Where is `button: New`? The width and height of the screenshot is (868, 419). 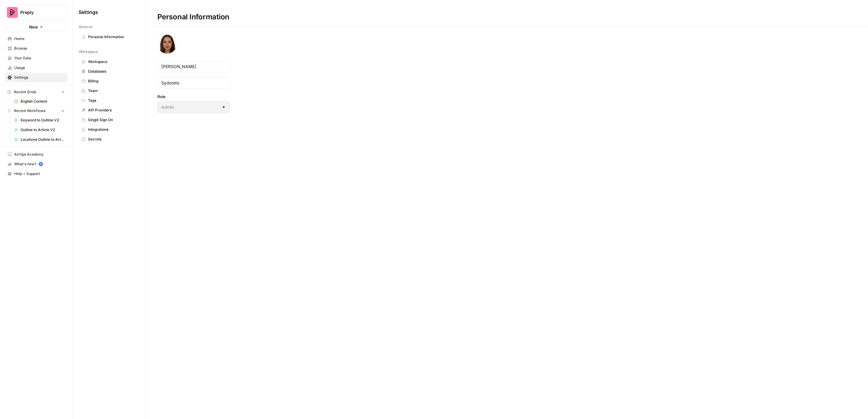 button: New is located at coordinates (36, 27).